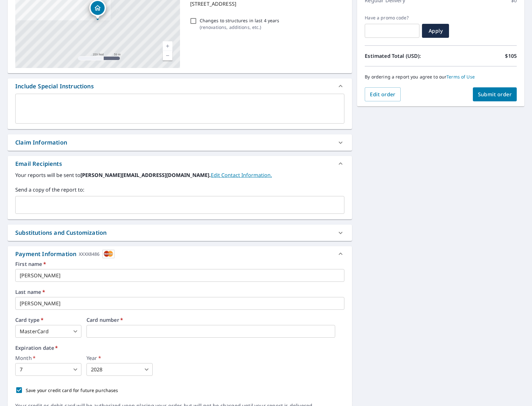  I want to click on span: Edit order, so click(383, 94).